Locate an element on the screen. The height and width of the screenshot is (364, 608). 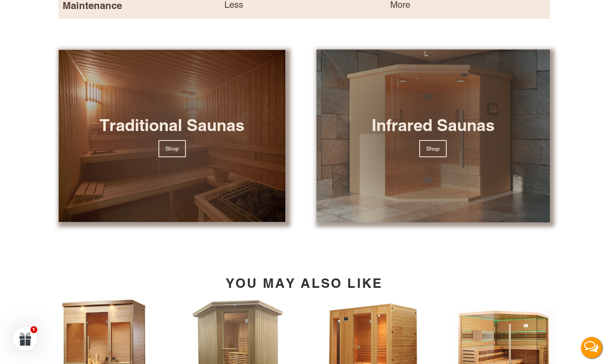
div: Infrared Saunas is located at coordinates (433, 125).